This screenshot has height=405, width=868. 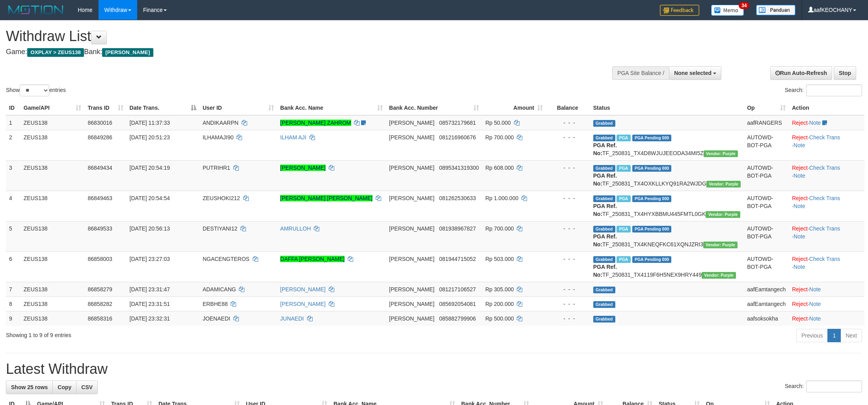 I want to click on a: 1, so click(x=835, y=335).